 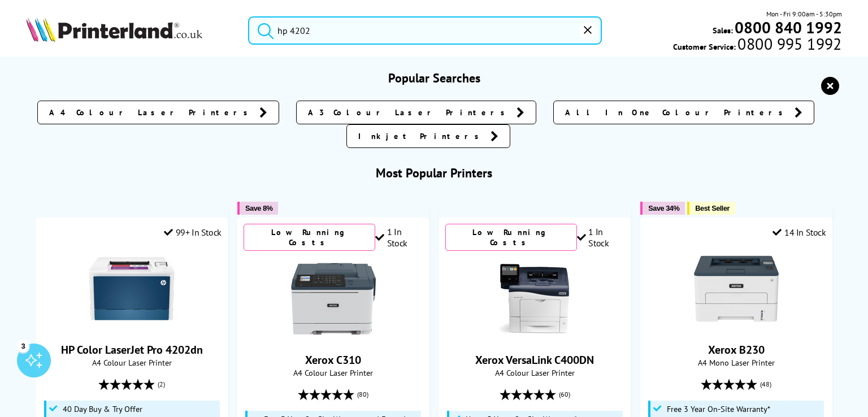 What do you see at coordinates (757, 45) in the screenshot?
I see `span: Customer Service:` at bounding box center [757, 45].